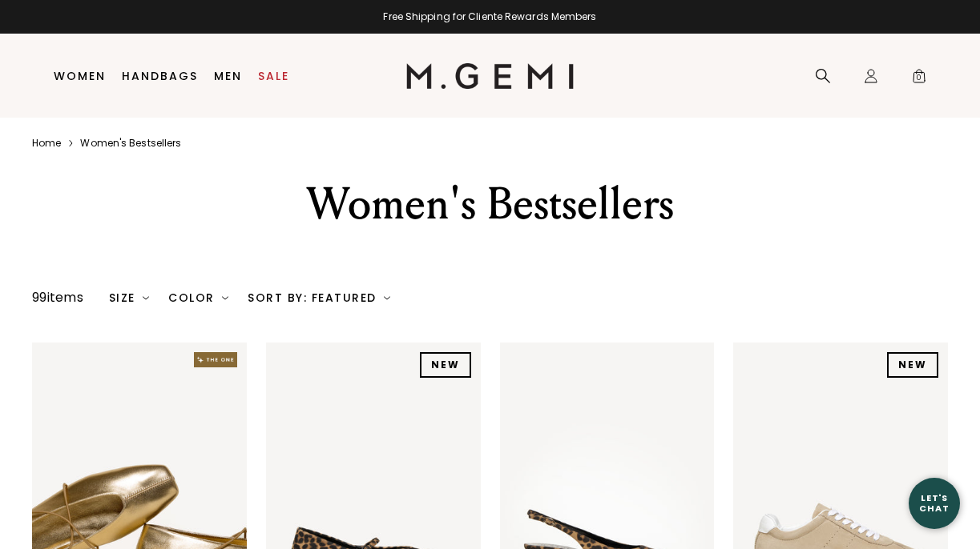 The image size is (980, 549). I want to click on div: 99 items, so click(58, 298).